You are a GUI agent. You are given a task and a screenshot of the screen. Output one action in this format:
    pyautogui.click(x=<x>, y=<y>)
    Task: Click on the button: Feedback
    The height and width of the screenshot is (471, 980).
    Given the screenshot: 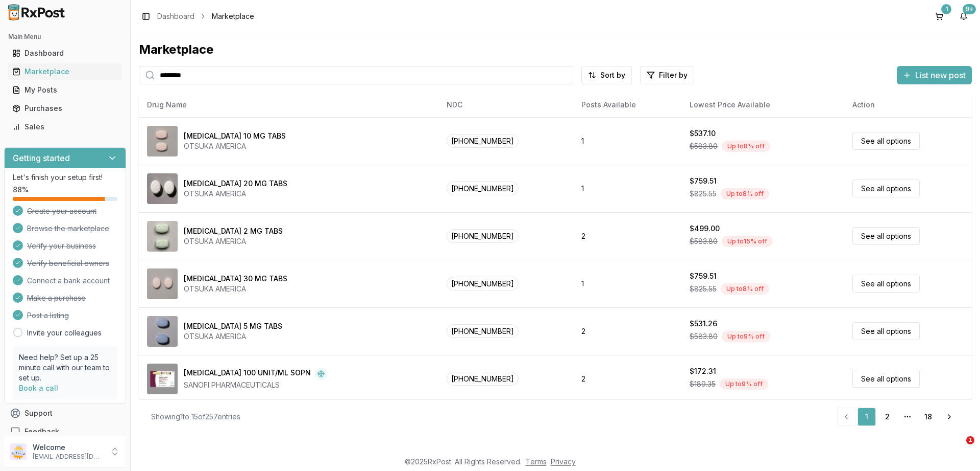 What is the action you would take?
    pyautogui.click(x=65, y=431)
    